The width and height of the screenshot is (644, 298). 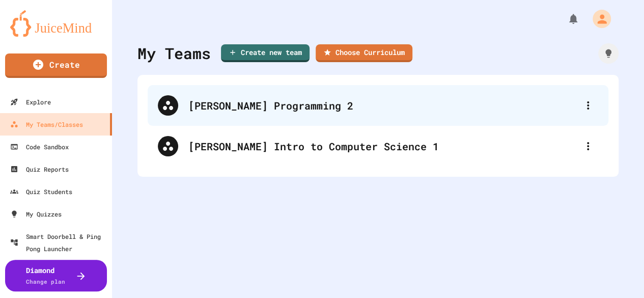 I want to click on img: logo-orange.svg, so click(x=56, y=23).